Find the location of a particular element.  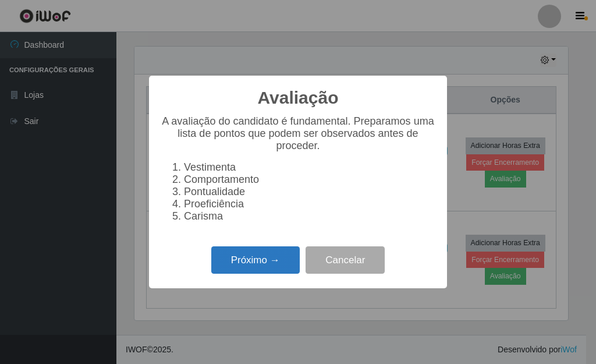

button: Próximo → is located at coordinates (256, 260).